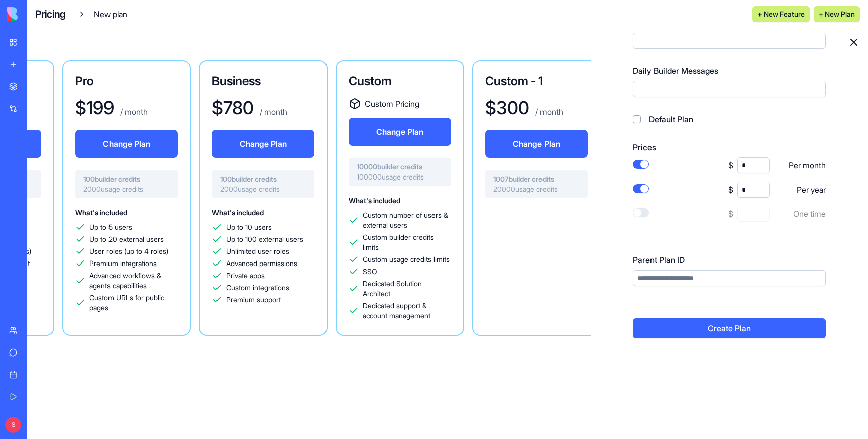  Describe the element at coordinates (400, 177) in the screenshot. I see `span: 100000 usage credits` at that location.